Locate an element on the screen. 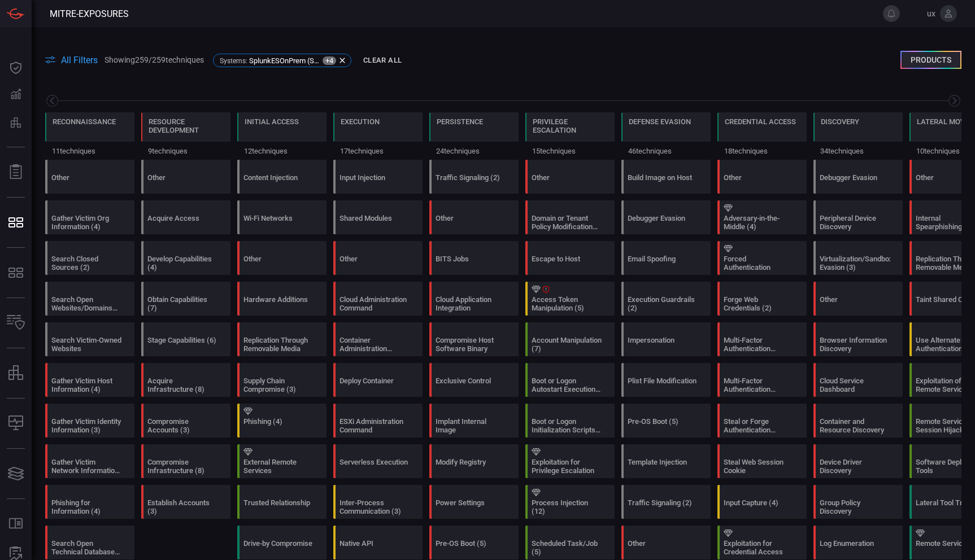  div: Multi-Factor Authentication Interception is located at coordinates (759, 345).